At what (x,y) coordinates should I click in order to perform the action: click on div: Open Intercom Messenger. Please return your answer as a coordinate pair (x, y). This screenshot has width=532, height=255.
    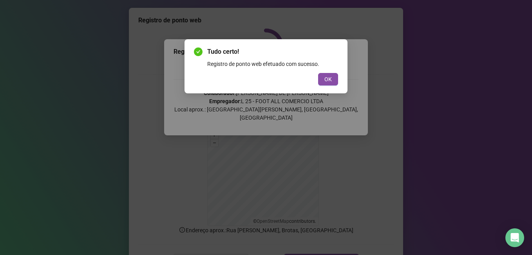
    Looking at the image, I should click on (515, 237).